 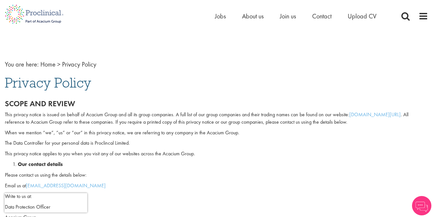 What do you see at coordinates (217, 119) in the screenshot?
I see `p: This privacy notice is issued on behalf of Acacium Group and all its group companies. A full list...` at bounding box center [217, 119].